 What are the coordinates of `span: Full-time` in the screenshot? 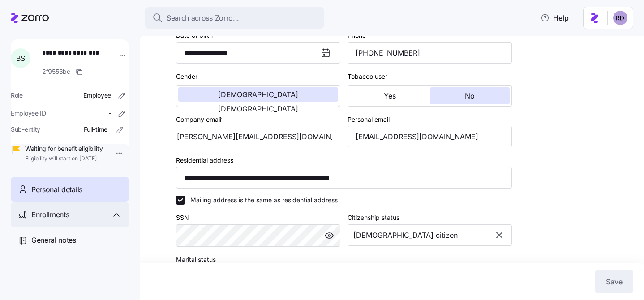 It's located at (96, 130).